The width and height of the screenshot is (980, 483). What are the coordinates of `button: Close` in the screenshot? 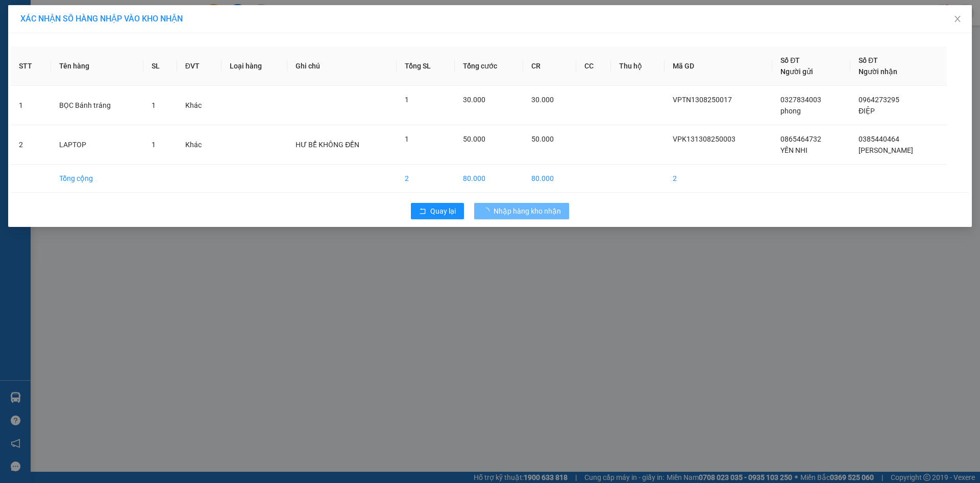 It's located at (958, 19).